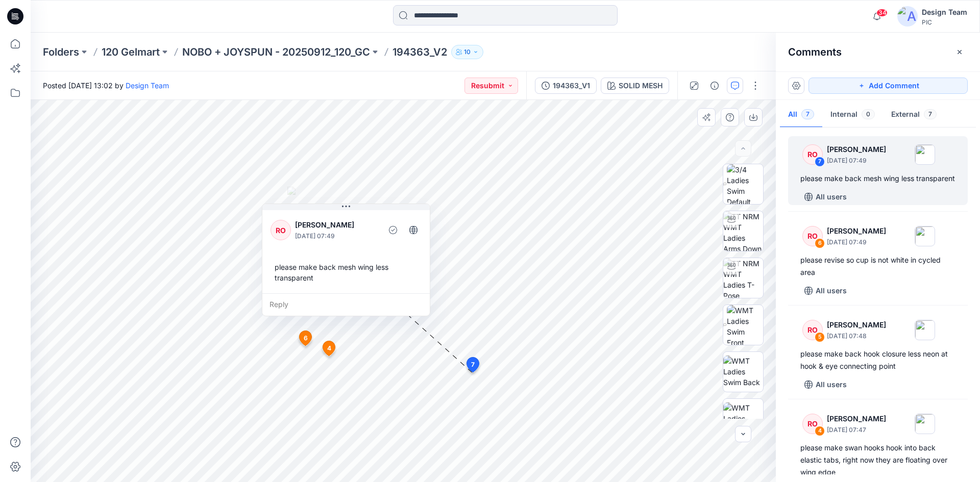 This screenshot has height=482, width=980. I want to click on div: Design Team, so click(944, 12).